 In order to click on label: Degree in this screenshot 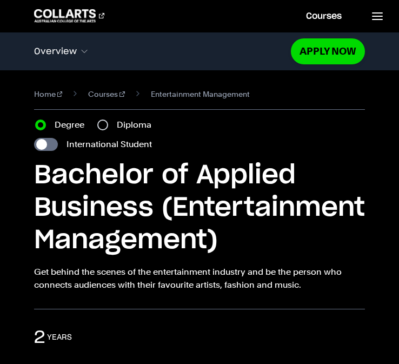, I will do `click(73, 125)`.